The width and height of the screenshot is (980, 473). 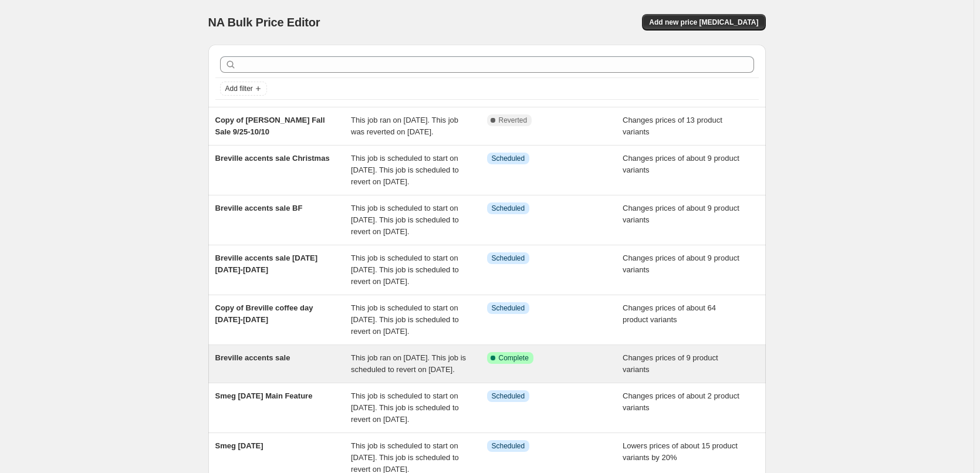 What do you see at coordinates (239, 88) in the screenshot?
I see `span: Add filter` at bounding box center [239, 88].